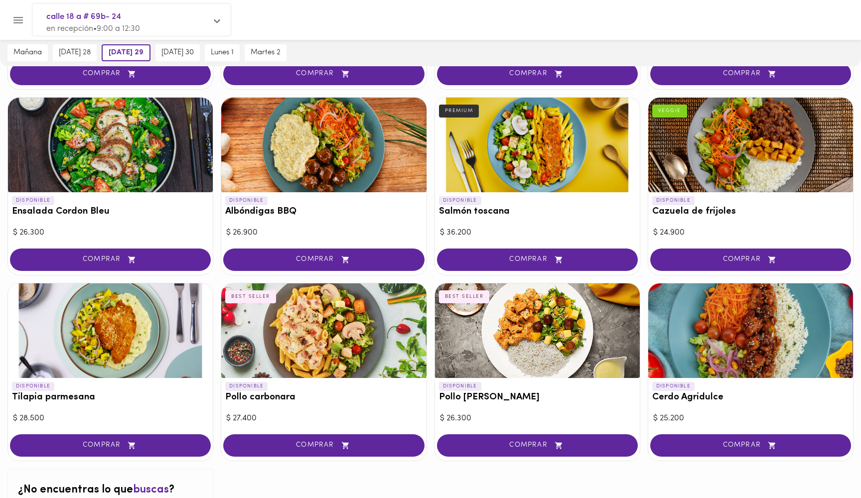 This screenshot has width=861, height=498. I want to click on button: mañana, so click(27, 53).